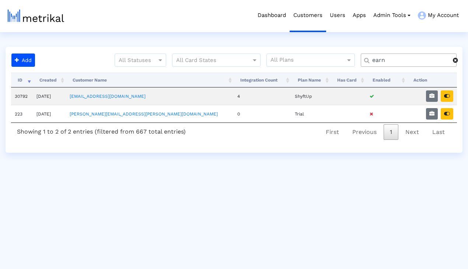 The width and height of the screenshot is (468, 269). I want to click on th: Integration Count: activate to sort column ascending, so click(263, 80).